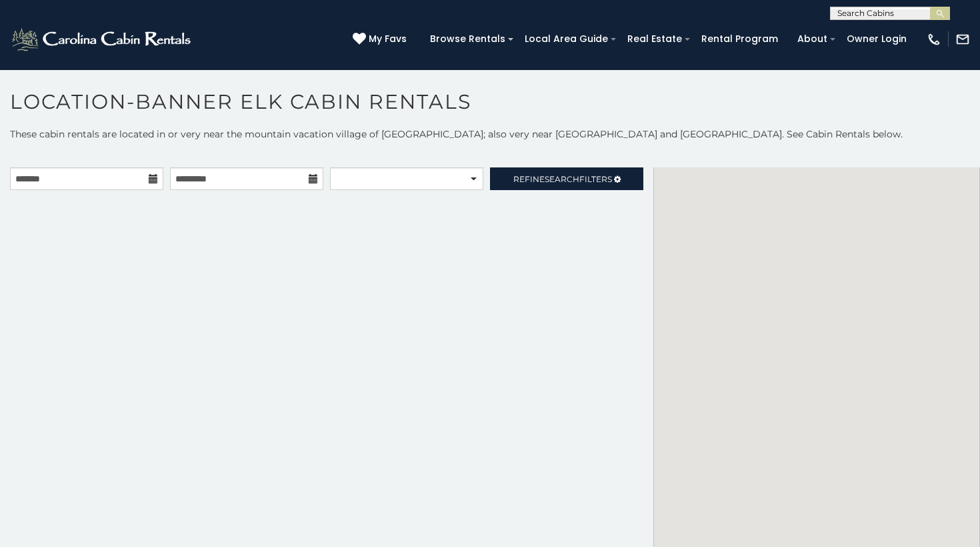  What do you see at coordinates (562, 179) in the screenshot?
I see `span: Search` at bounding box center [562, 179].